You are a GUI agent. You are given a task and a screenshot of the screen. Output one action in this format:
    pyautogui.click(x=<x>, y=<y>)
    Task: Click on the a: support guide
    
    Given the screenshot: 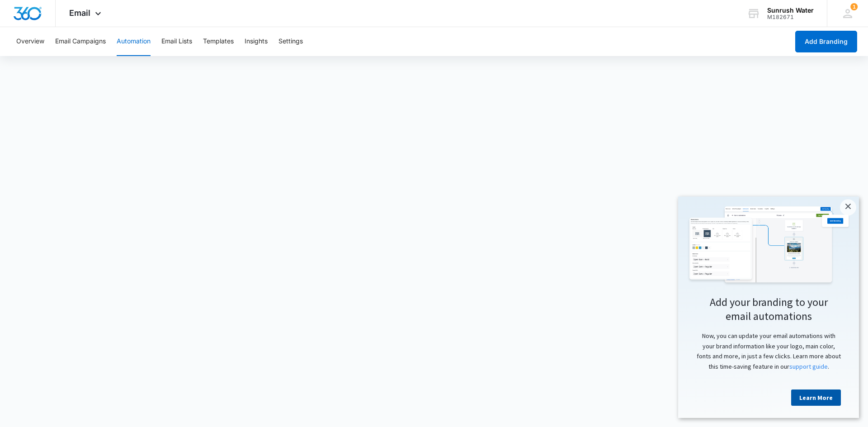 What is the action you would take?
    pyautogui.click(x=130, y=170)
    